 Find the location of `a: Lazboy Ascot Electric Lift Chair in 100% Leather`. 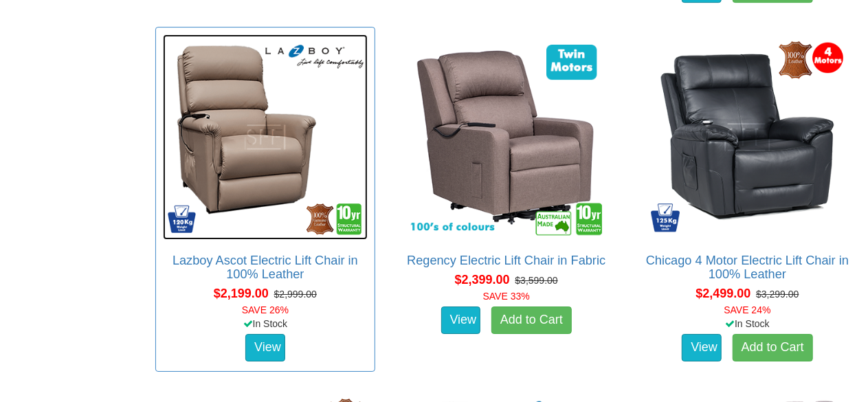

a: Lazboy Ascot Electric Lift Chair in 100% Leather is located at coordinates (265, 267).